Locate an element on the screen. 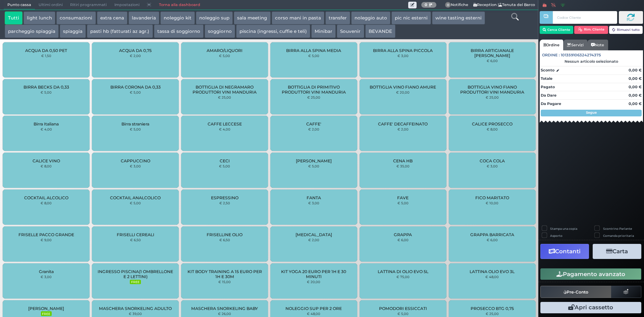 Image resolution: width=644 pixels, height=317 pixels. small: € 10,00 is located at coordinates (492, 203).